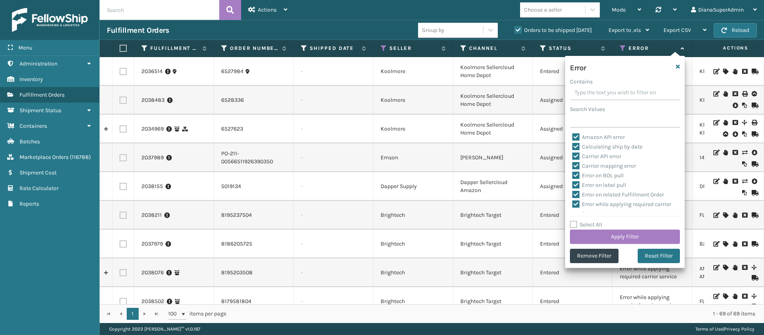 Image resolution: width=764 pixels, height=335 pixels. I want to click on span: Shipment Status, so click(40, 110).